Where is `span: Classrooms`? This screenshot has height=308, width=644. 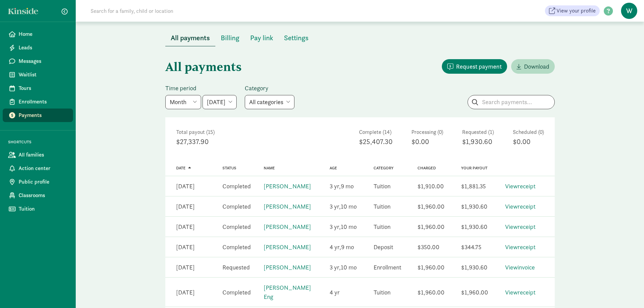 span: Classrooms is located at coordinates (43, 196).